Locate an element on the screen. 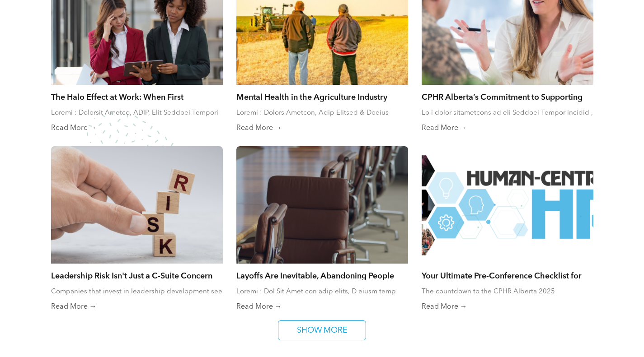  a: Leadership Risk Isn't Just a C-Suite Concern is located at coordinates (137, 275).